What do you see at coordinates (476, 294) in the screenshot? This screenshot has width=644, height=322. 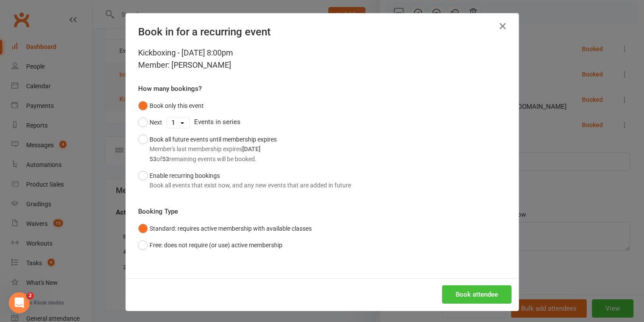 I see `button: Book attendee` at bounding box center [476, 294].